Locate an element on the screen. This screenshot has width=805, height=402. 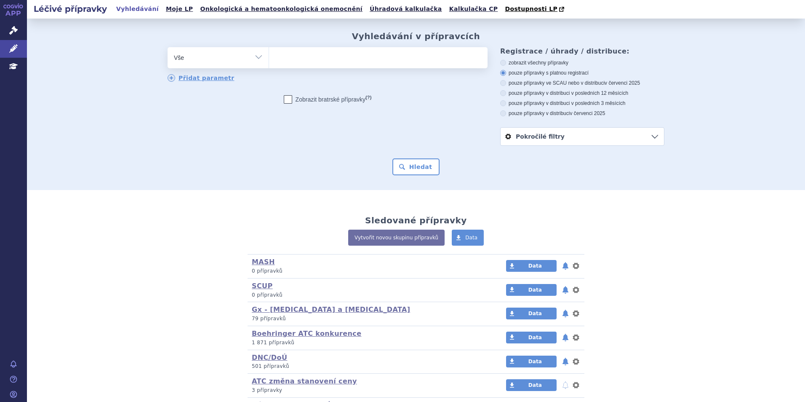
a: Úhradová kalkulačka is located at coordinates (406, 9).